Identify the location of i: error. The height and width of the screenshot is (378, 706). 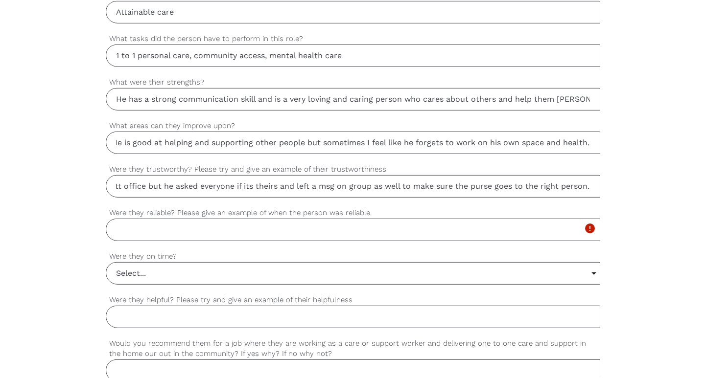
(590, 229).